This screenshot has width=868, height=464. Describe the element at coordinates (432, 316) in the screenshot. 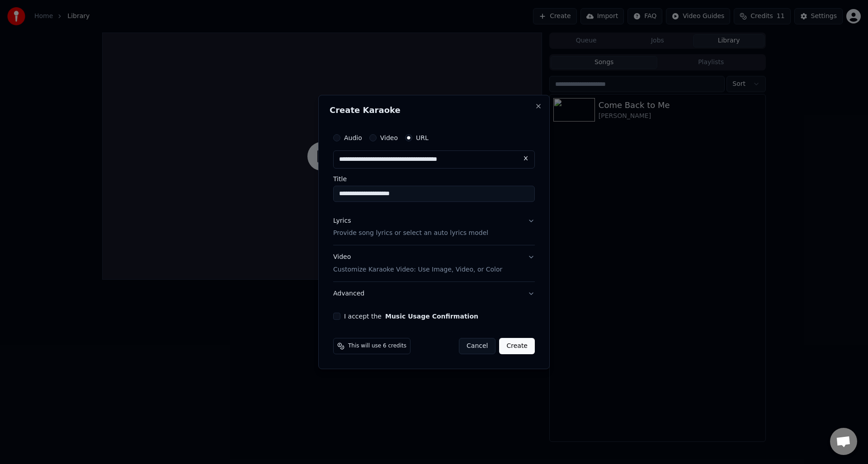

I see `button: I accept the` at that location.